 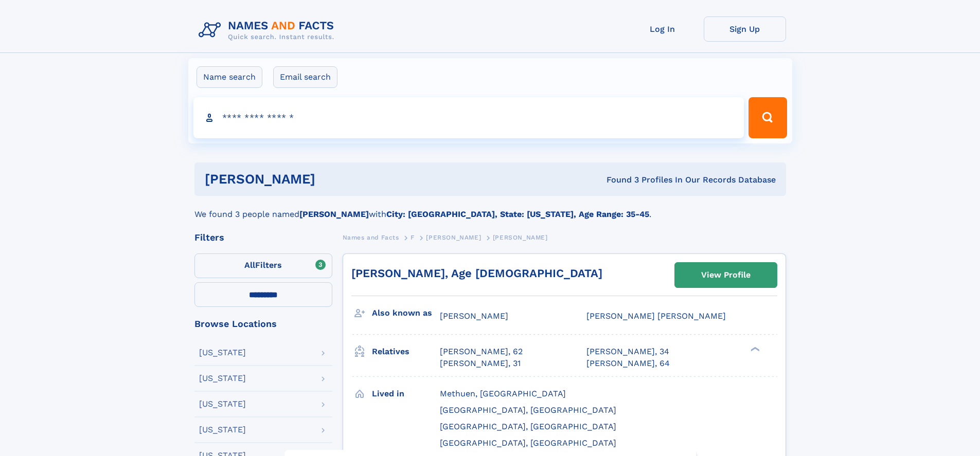 What do you see at coordinates (264, 238) in the screenshot?
I see `div: Filters` at bounding box center [264, 238].